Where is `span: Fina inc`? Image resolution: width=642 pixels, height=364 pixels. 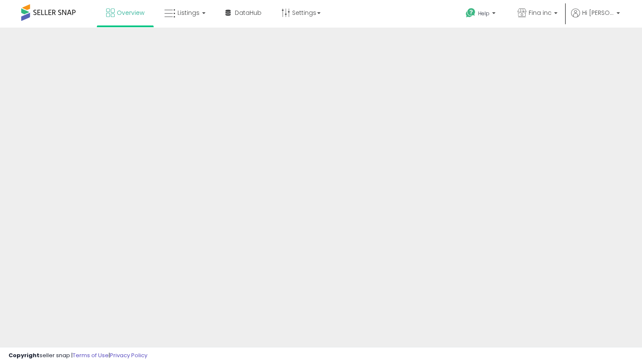 span: Fina inc is located at coordinates (540, 13).